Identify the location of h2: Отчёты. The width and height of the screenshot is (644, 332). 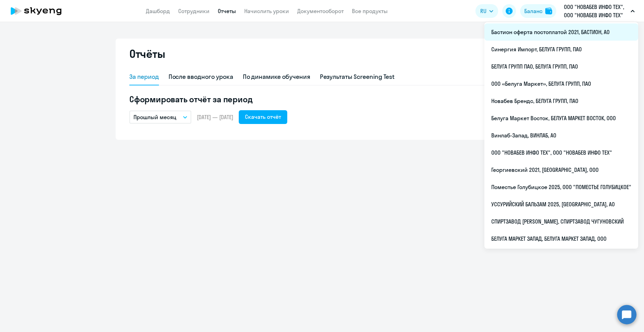
(147, 54).